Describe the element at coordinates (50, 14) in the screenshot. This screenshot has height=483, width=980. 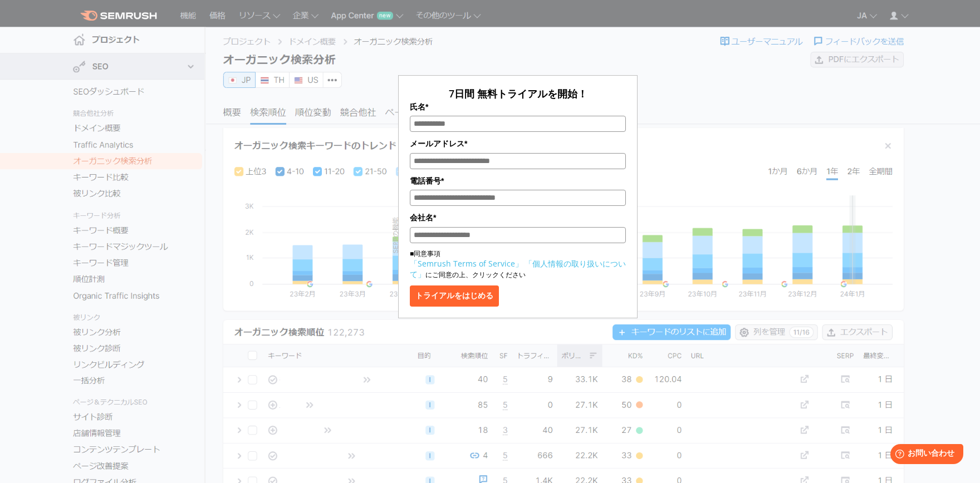
I see `span: お問い合わせ` at that location.